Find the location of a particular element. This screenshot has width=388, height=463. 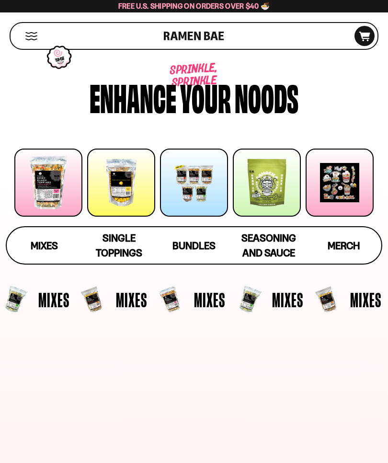

button: Mobile Menu Trigger is located at coordinates (31, 36).